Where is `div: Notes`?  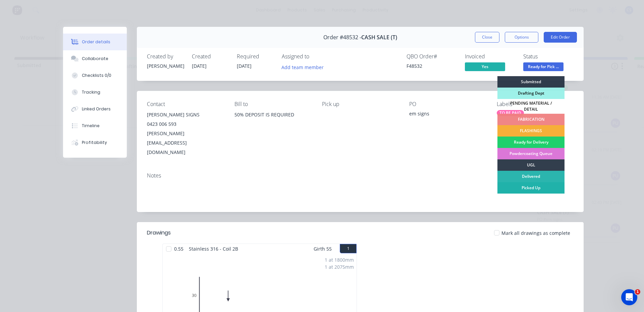 div: Notes is located at coordinates (360, 175).